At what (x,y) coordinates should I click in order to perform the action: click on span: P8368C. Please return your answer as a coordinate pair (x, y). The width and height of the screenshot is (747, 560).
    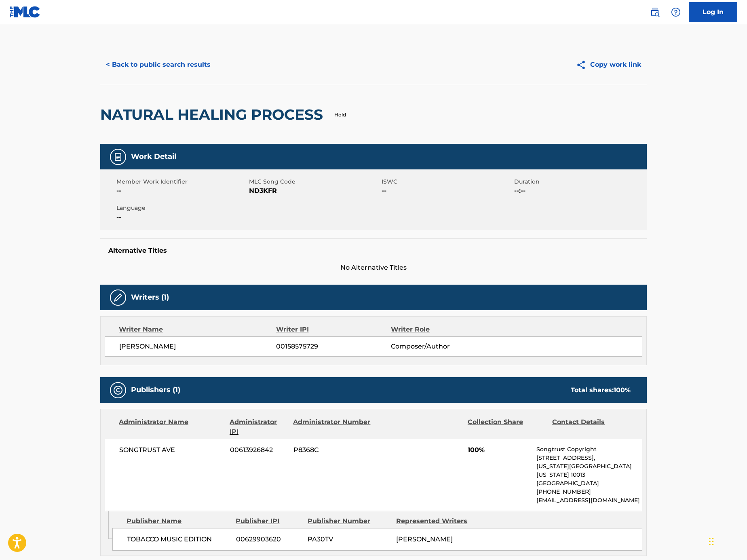
    Looking at the image, I should click on (333, 450).